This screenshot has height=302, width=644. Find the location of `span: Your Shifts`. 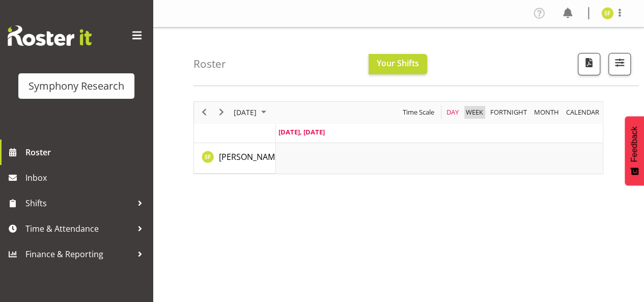

span: Your Shifts is located at coordinates (398, 63).